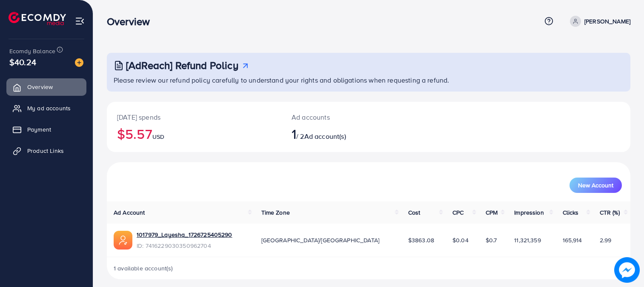  What do you see at coordinates (49, 108) in the screenshot?
I see `span: My ad accounts` at bounding box center [49, 108].